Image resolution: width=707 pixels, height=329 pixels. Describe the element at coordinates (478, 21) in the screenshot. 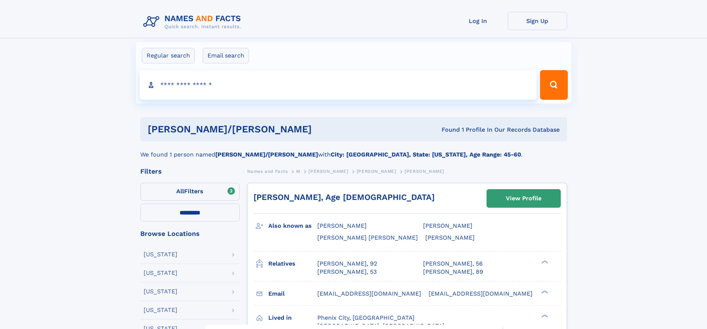

I see `a: Log In` at that location.